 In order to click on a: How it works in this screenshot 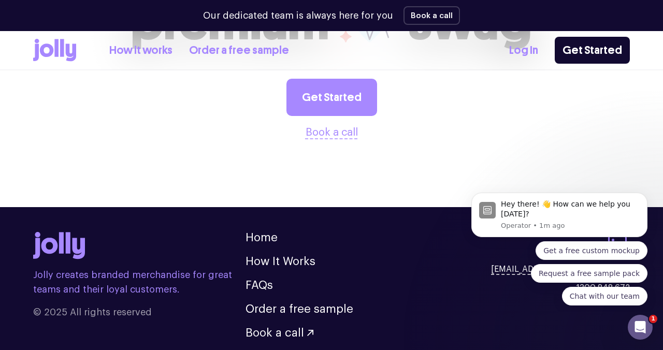, I will do `click(141, 50)`.